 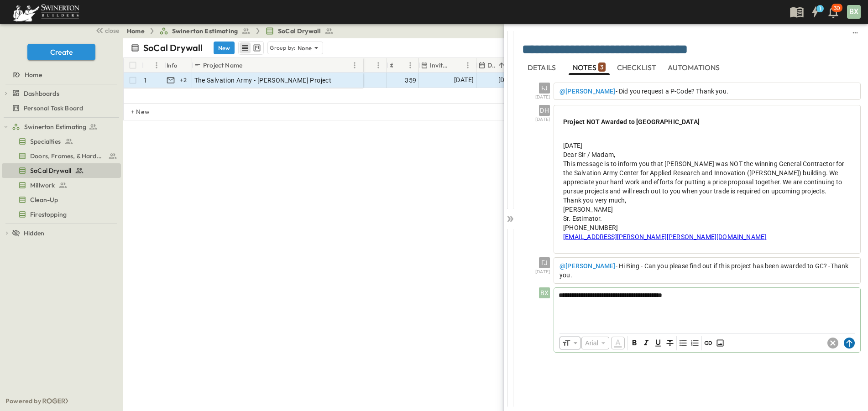 I want to click on span: Bold (Ctrl+B), so click(x=635, y=343).